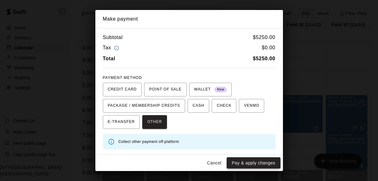  What do you see at coordinates (165, 90) in the screenshot?
I see `button: POINT OF SALE` at bounding box center [165, 90].